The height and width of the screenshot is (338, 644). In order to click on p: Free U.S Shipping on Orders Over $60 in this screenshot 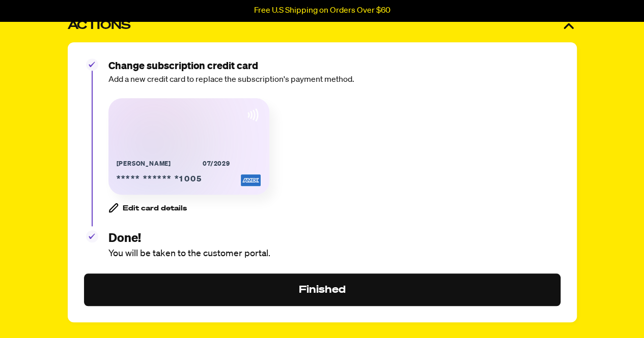, I will do `click(322, 11)`.